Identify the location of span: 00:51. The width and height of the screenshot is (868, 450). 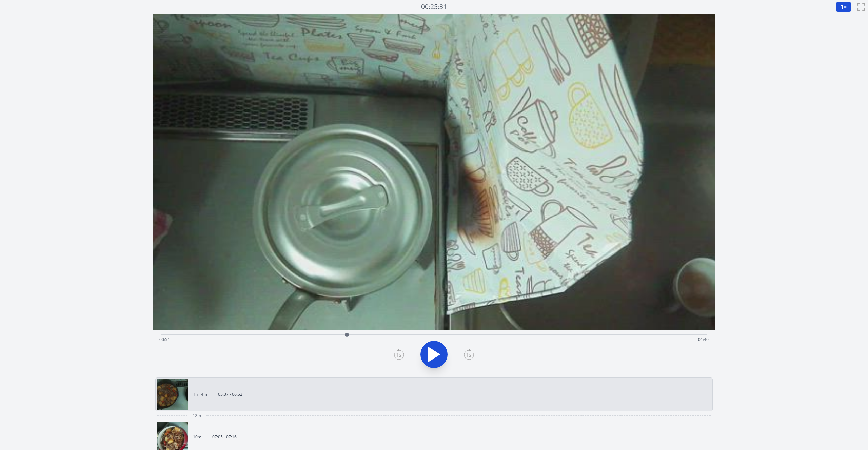
(164, 339).